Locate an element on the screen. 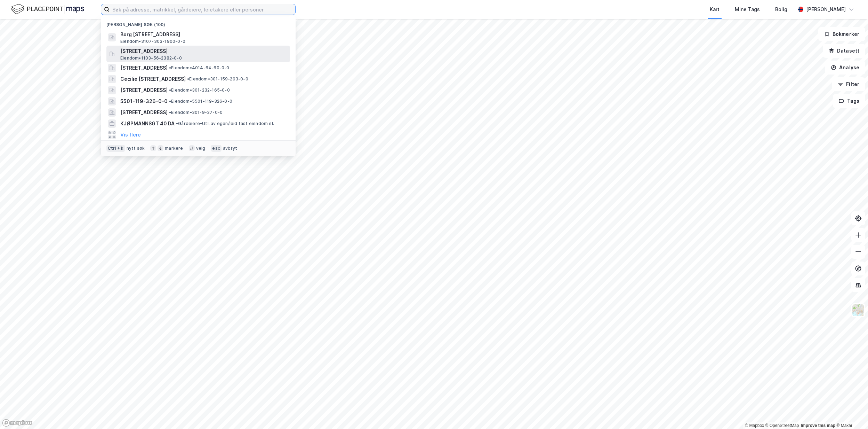  div: Kart is located at coordinates (715, 9).